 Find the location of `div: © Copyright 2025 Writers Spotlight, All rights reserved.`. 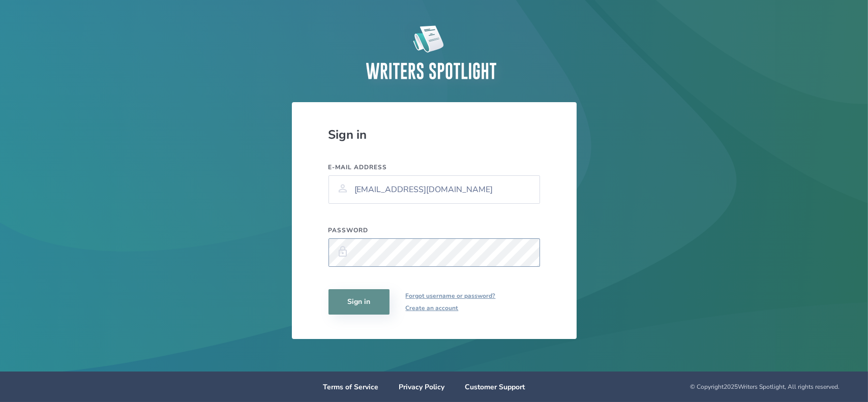

div: © Copyright 2025 Writers Spotlight, All rights reserved. is located at coordinates (700, 387).